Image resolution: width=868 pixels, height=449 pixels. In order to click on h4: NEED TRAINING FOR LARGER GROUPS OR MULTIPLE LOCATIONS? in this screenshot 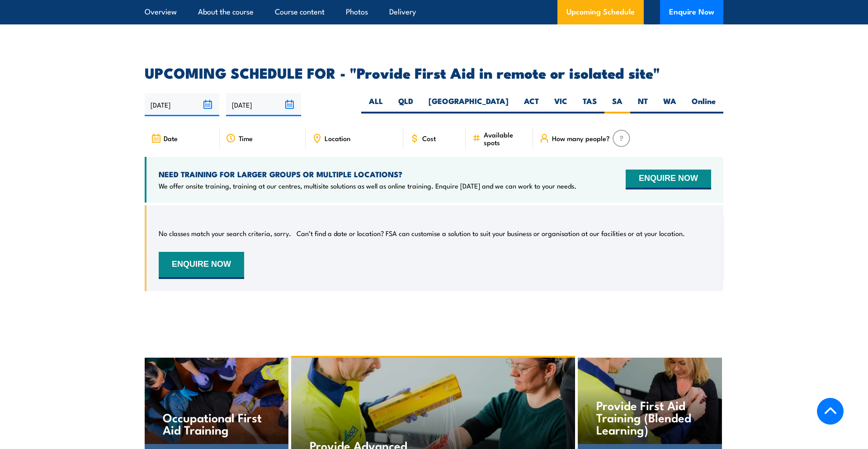, I will do `click(368, 174)`.